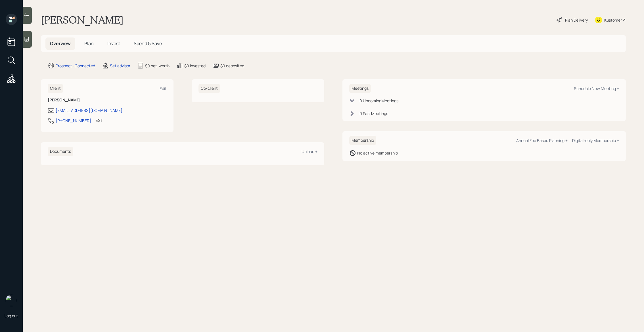  Describe the element at coordinates (233, 66) in the screenshot. I see `div: $0 deposited` at that location.